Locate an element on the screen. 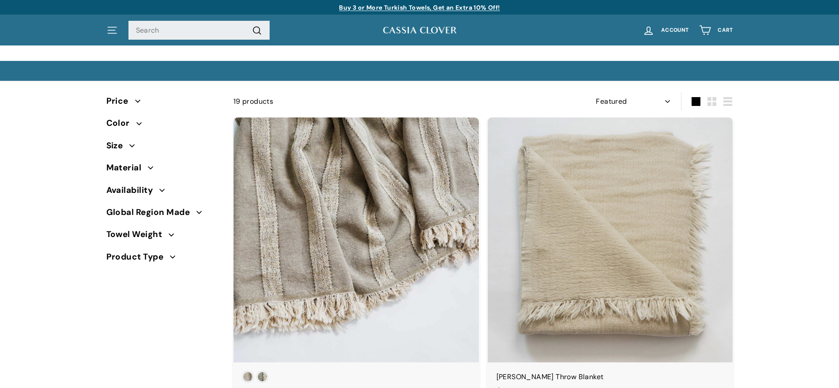 This screenshot has width=839, height=388. button: Size is located at coordinates (163, 148).